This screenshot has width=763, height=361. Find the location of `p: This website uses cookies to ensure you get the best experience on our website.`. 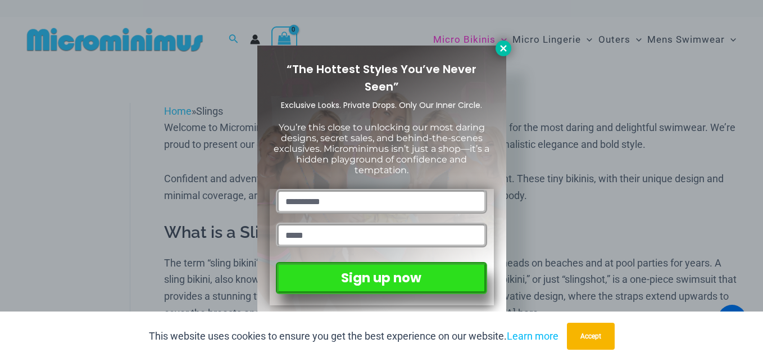

p: This website uses cookies to ensure you get the best experience on our website. is located at coordinates (353, 336).